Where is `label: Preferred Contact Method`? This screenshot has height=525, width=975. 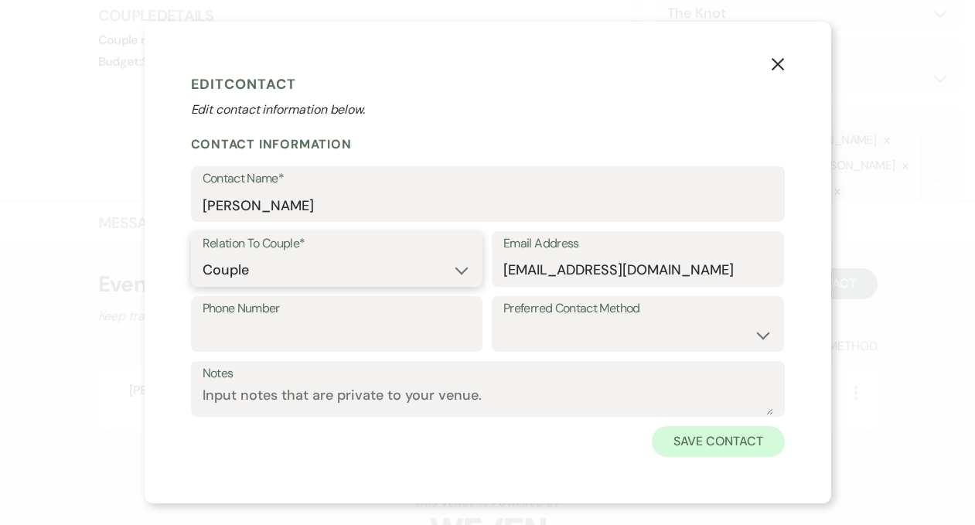 label: Preferred Contact Method is located at coordinates (638, 309).